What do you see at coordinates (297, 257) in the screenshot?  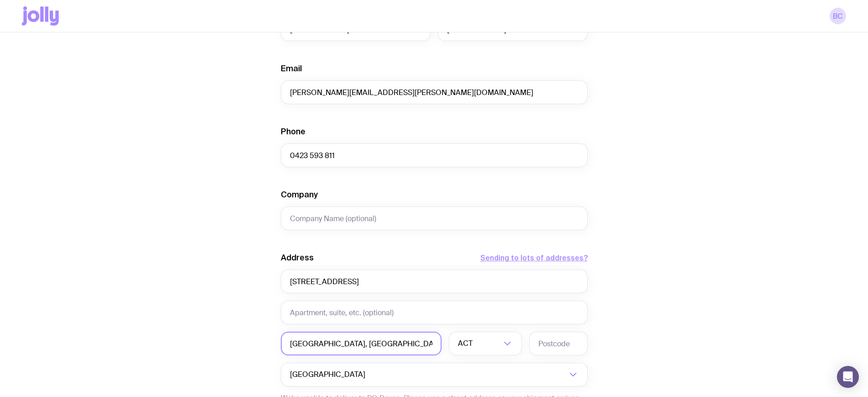 I see `label: Address` at bounding box center [297, 257].